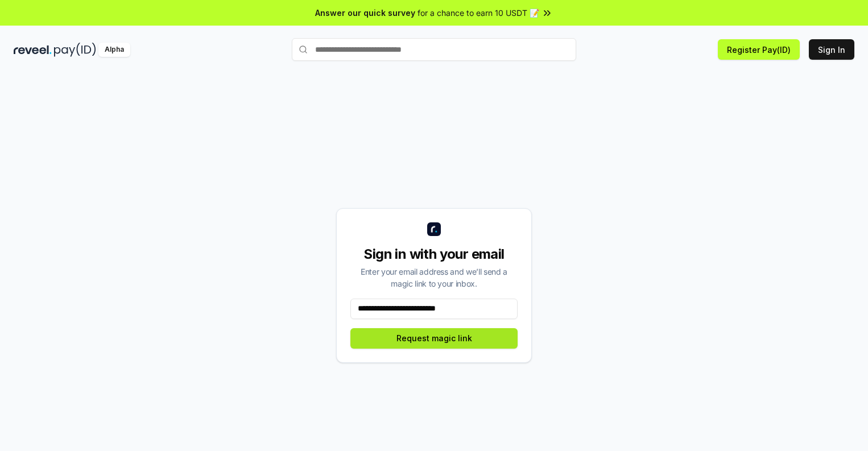  I want to click on div: Alpha, so click(114, 49).